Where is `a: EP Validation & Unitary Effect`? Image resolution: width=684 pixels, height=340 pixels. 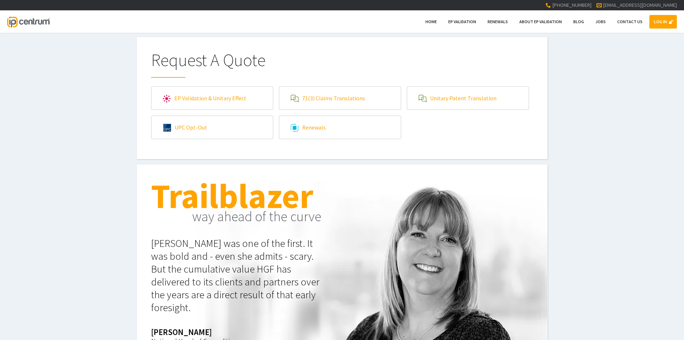 a: EP Validation & Unitary Effect is located at coordinates (212, 98).